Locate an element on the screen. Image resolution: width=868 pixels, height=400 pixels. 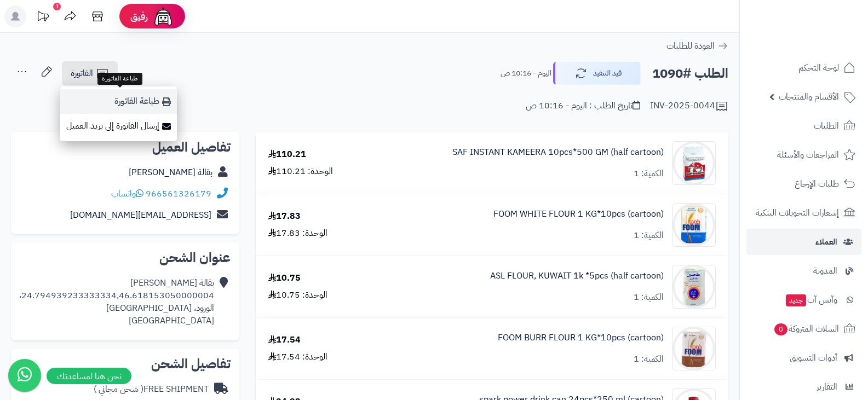
span: المراجعات والأسئلة is located at coordinates (808, 155).